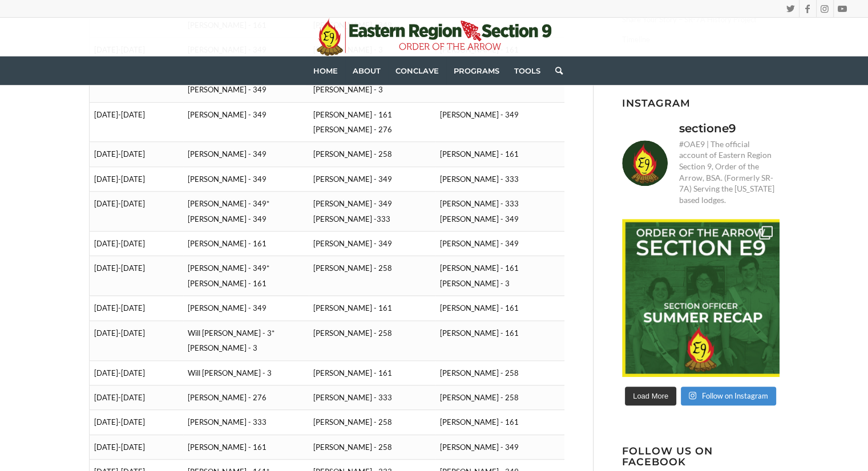 The width and height of the screenshot is (868, 471). Describe the element at coordinates (556, 71) in the screenshot. I see `a: Search` at that location.